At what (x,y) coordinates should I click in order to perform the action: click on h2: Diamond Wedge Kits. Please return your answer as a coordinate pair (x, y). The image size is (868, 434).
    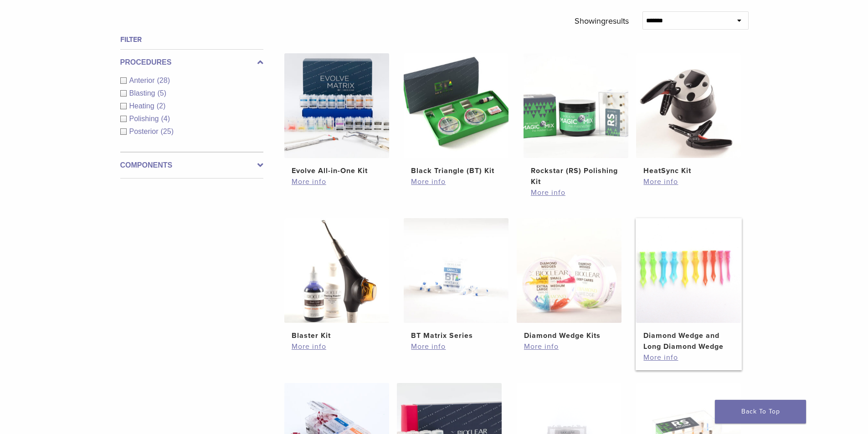
    Looking at the image, I should click on (569, 336).